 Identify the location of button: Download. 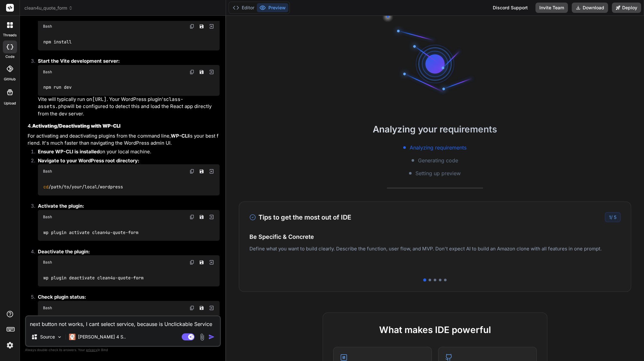
(590, 8).